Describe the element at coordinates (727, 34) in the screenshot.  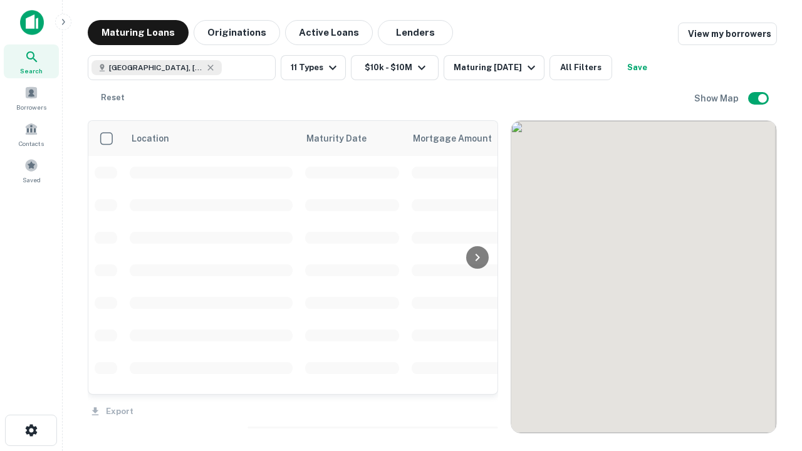
I see `a: View my borrowers` at that location.